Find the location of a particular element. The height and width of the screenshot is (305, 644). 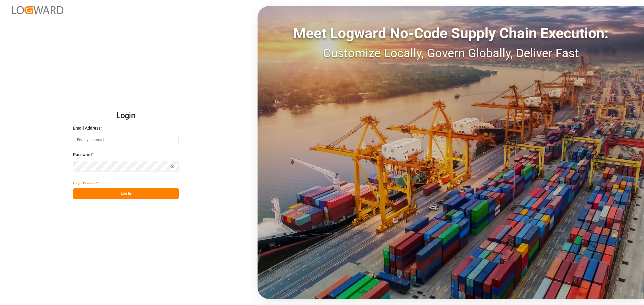

div: Meet Logward No-Code Supply Chain Execution: is located at coordinates (451, 33).